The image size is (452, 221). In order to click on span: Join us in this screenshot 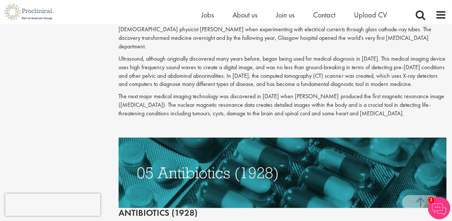, I will do `click(285, 15)`.